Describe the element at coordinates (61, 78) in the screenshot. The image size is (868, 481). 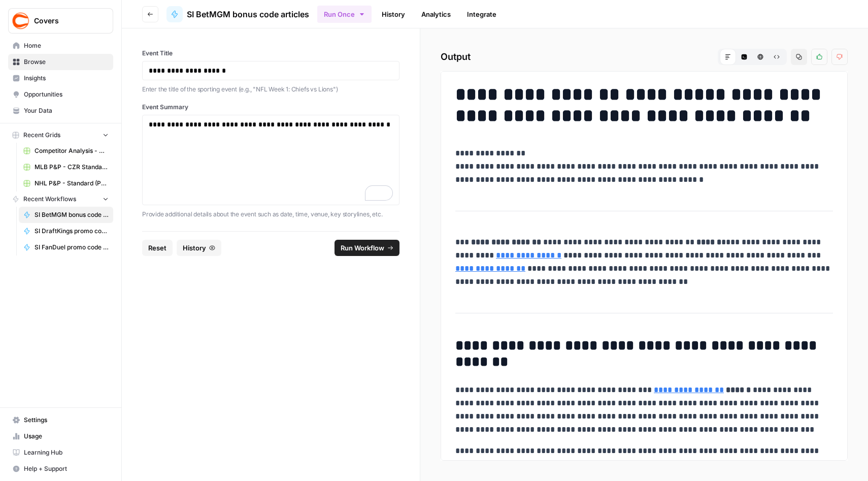
I see `a: Insights` at that location.